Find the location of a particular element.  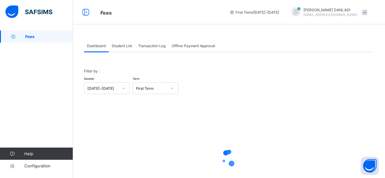

span: Help is located at coordinates (48, 154).